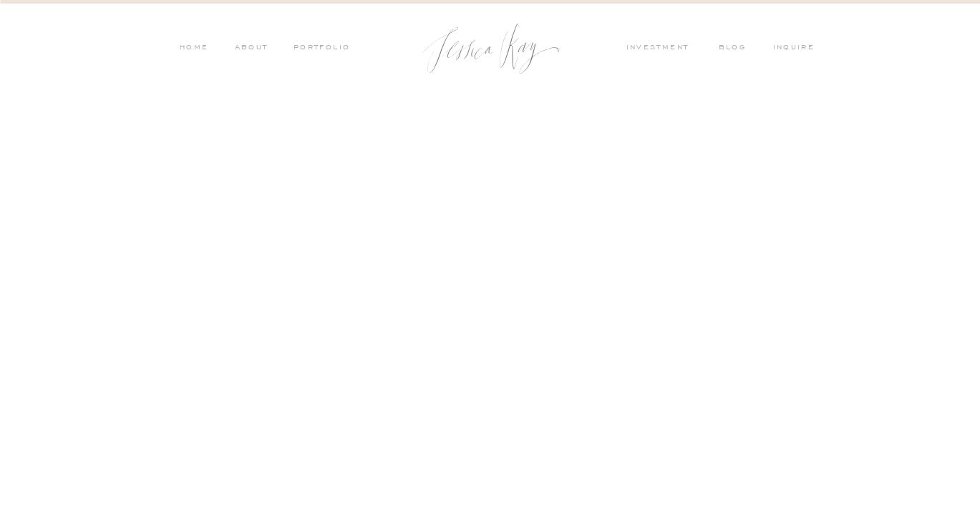 Image resolution: width=980 pixels, height=524 pixels. I want to click on a: PORTFOLIO, so click(321, 49).